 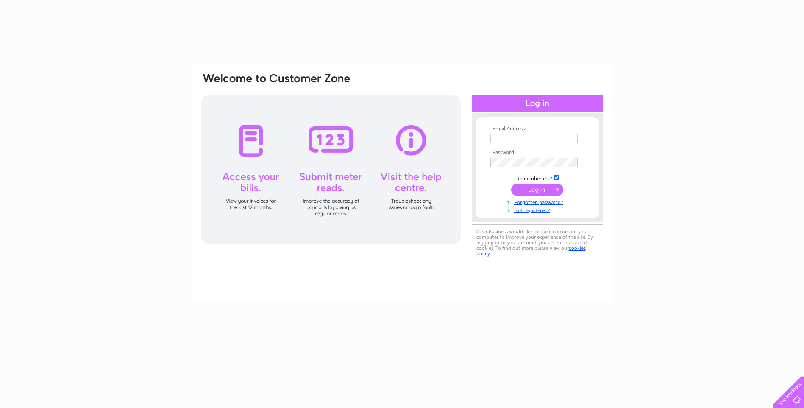 I want to click on td: Remember me?, so click(x=537, y=178).